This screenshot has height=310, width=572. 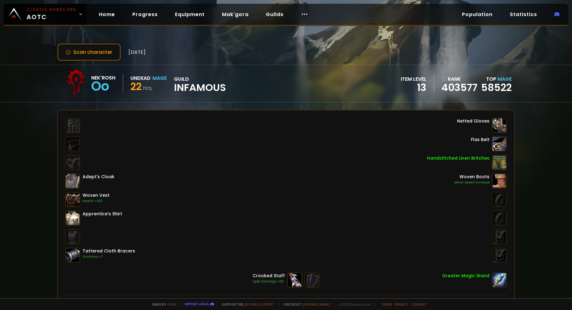 What do you see at coordinates (500, 280) in the screenshot?
I see `img: item-11288` at bounding box center [500, 280].